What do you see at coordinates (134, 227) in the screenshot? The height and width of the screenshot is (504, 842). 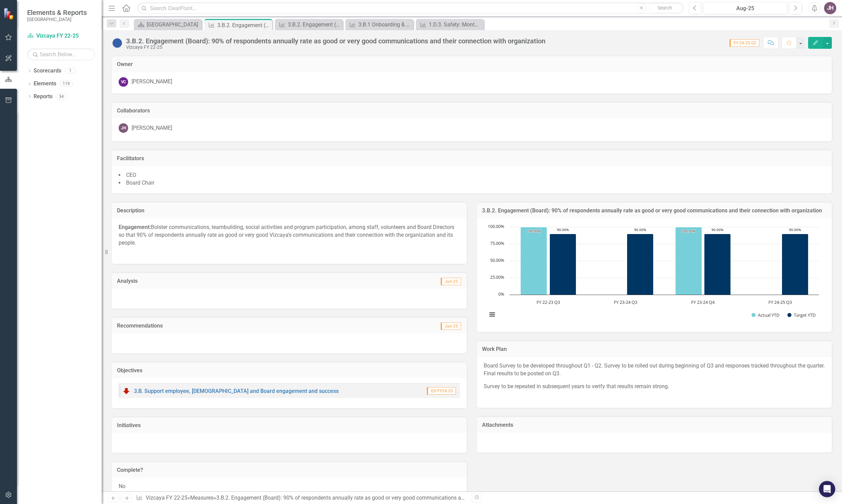 I see `strong: Engagement:` at bounding box center [134, 227].